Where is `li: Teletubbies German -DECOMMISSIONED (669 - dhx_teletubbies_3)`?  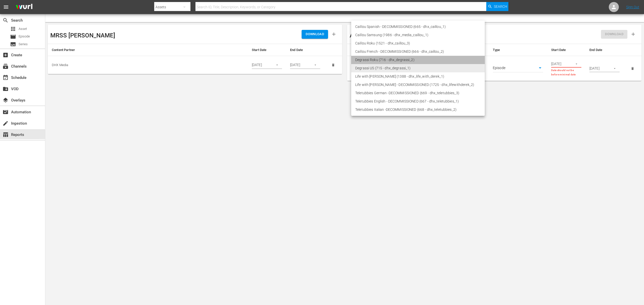
li: Teletubbies German -DECOMMISSIONED (669 - dhx_teletubbies_3) is located at coordinates (418, 93).